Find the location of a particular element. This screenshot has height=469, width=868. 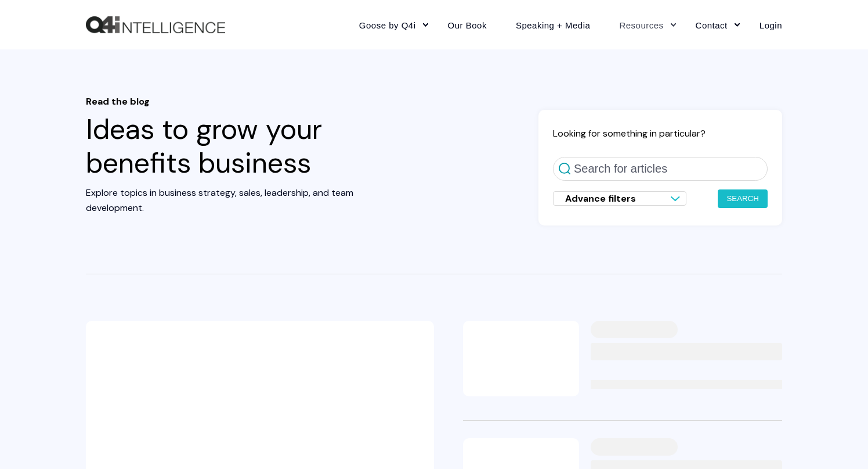

span: Read the blog is located at coordinates (245, 101).